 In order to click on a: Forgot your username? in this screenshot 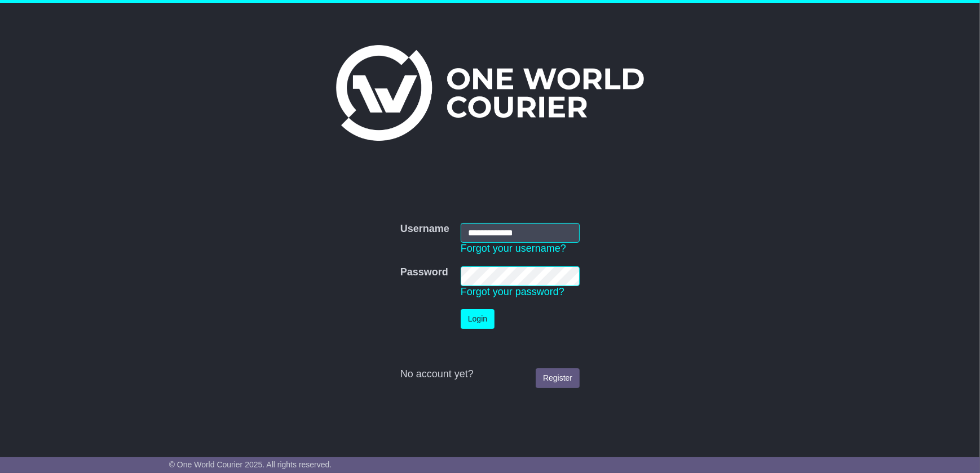, I will do `click(513, 249)`.